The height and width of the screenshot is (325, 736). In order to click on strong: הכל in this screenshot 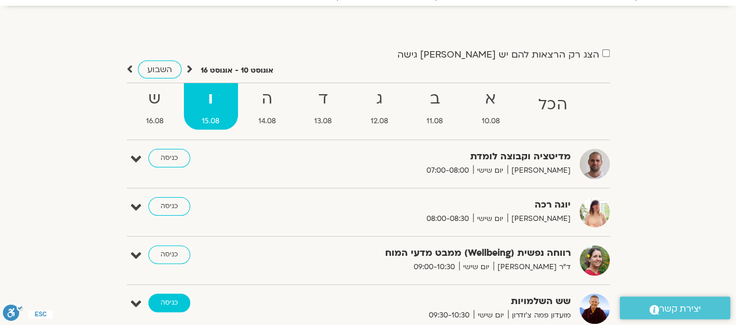, I will do `click(553, 105)`.